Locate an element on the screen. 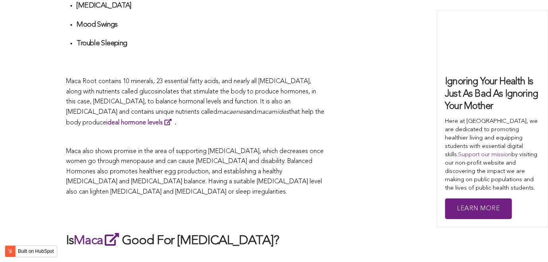 The height and width of the screenshot is (262, 548). label: Built on HubSpot is located at coordinates (36, 251).